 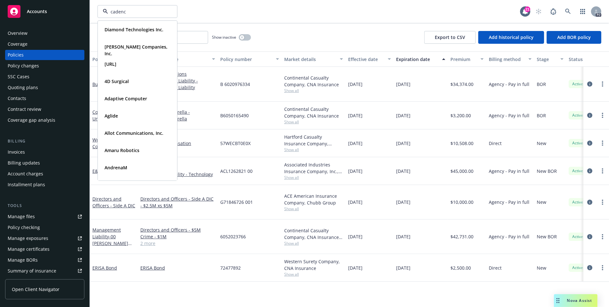 I want to click on a: Report a Bug, so click(x=553, y=12).